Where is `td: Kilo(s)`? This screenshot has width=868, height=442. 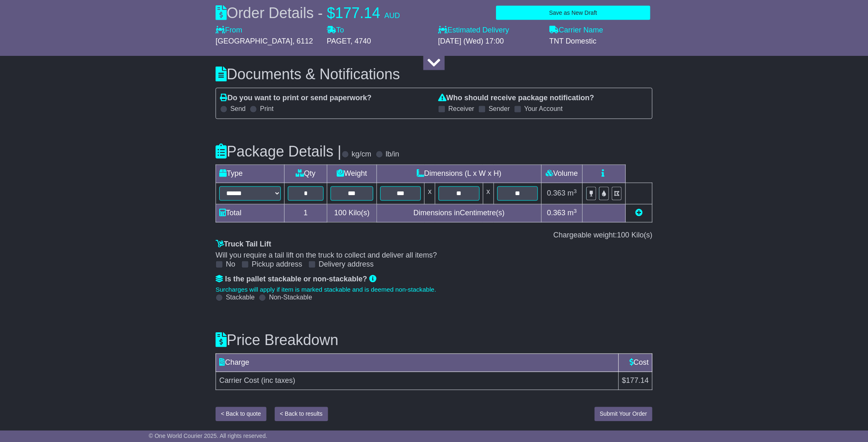
td: Kilo(s) is located at coordinates (351, 214).